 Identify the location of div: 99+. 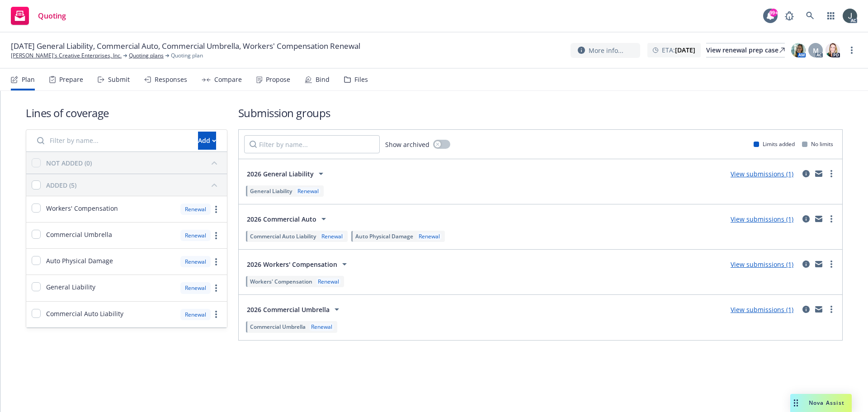
(773, 13).